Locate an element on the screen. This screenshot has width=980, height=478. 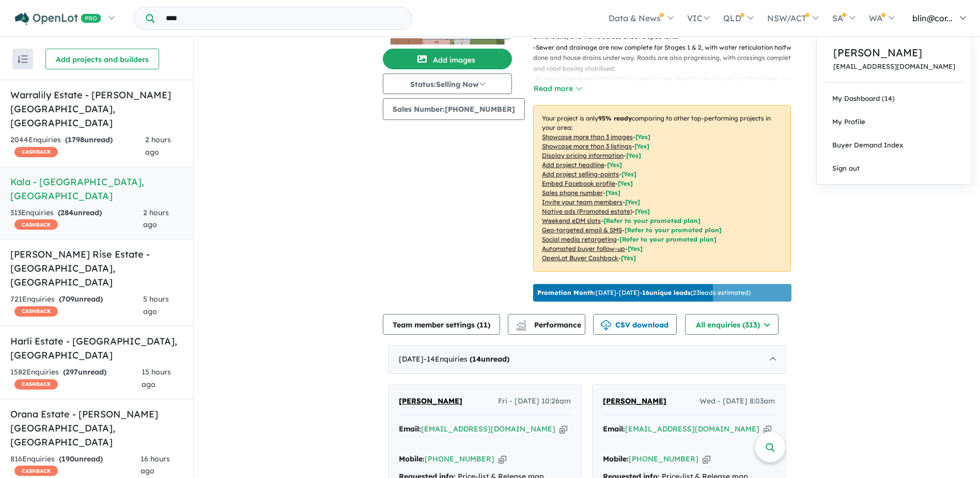
u: Automated buyer follow-up is located at coordinates (583, 248).